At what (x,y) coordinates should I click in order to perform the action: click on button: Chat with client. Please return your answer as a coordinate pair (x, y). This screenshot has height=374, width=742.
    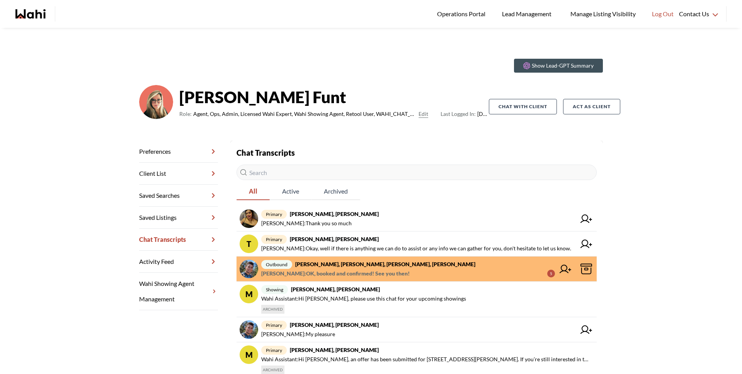
    Looking at the image, I should click on (523, 107).